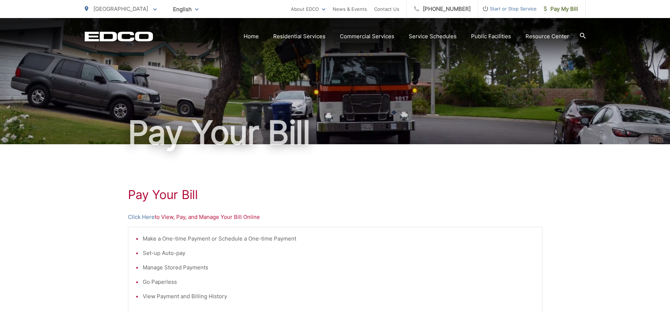 This screenshot has width=670, height=313. What do you see at coordinates (339, 282) in the screenshot?
I see `li: Go Paperless` at bounding box center [339, 282].